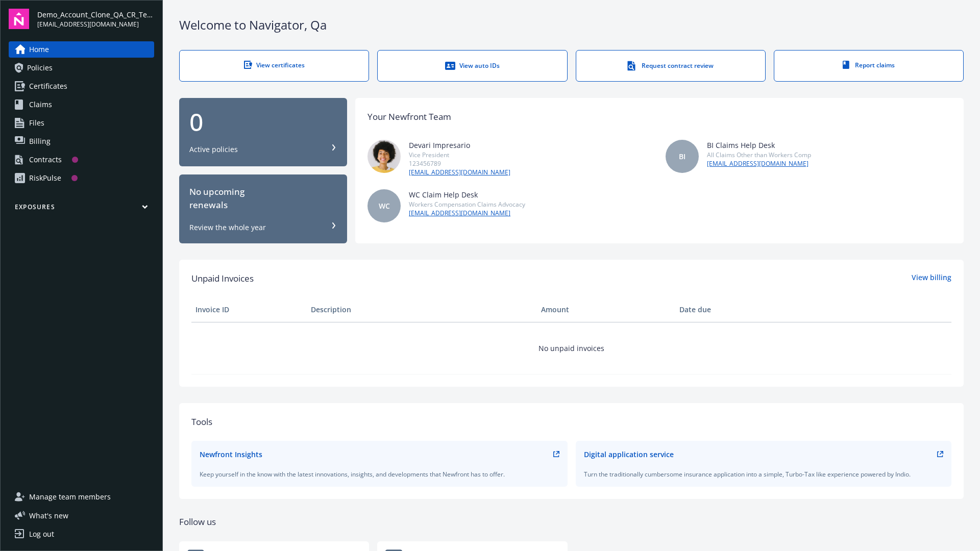 This screenshot has width=980, height=551. I want to click on a: Home, so click(81, 49).